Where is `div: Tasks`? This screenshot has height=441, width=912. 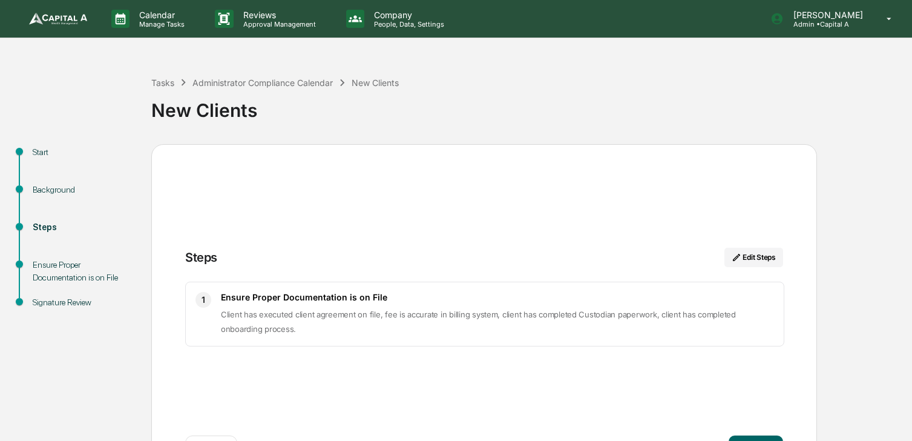
div: Tasks is located at coordinates (163, 82).